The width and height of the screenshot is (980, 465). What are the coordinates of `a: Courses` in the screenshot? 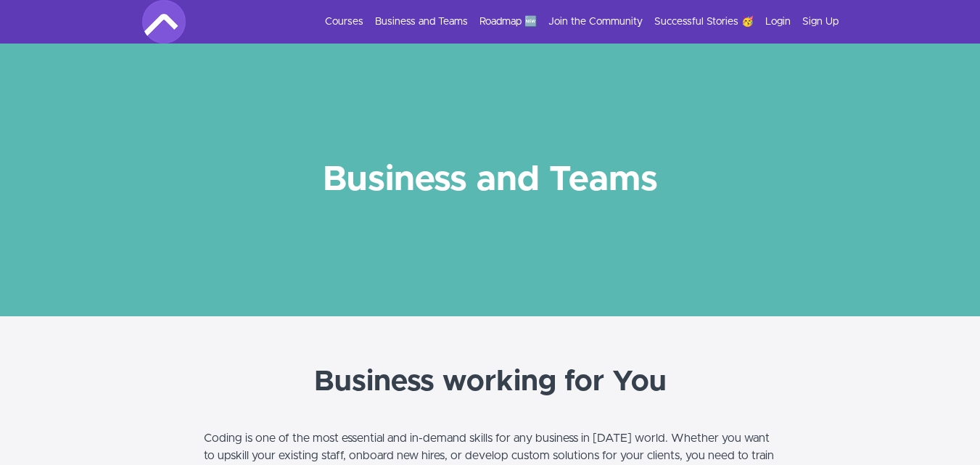 It's located at (344, 22).